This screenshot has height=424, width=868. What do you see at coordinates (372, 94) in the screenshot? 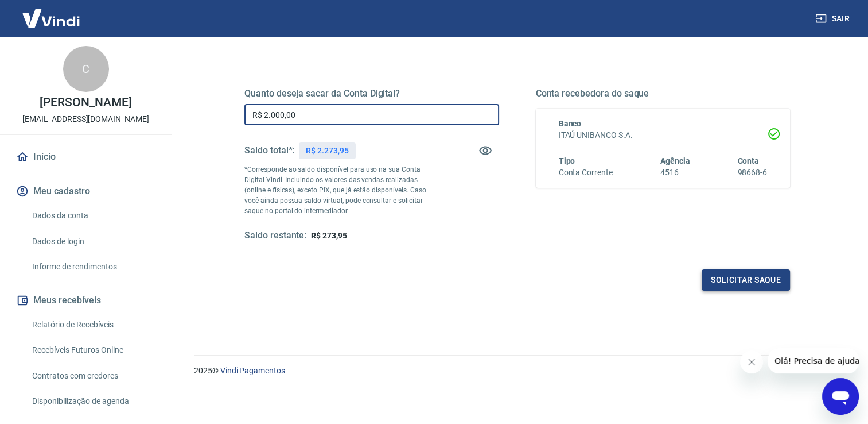
I see `h5: Quanto deseja sacar da Conta Digital?` at bounding box center [372, 94].